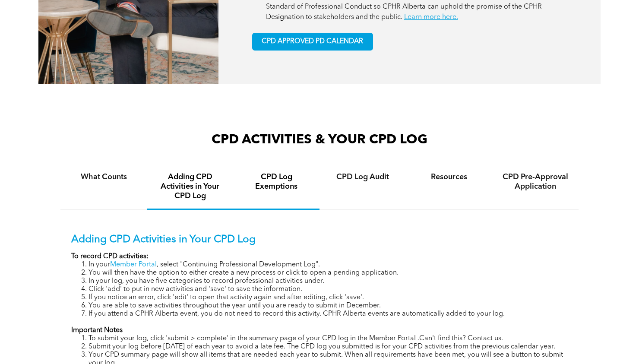 The width and height of the screenshot is (639, 364). What do you see at coordinates (313, 41) in the screenshot?
I see `a: CPD APPROVED PD CALENDAR` at bounding box center [313, 41].